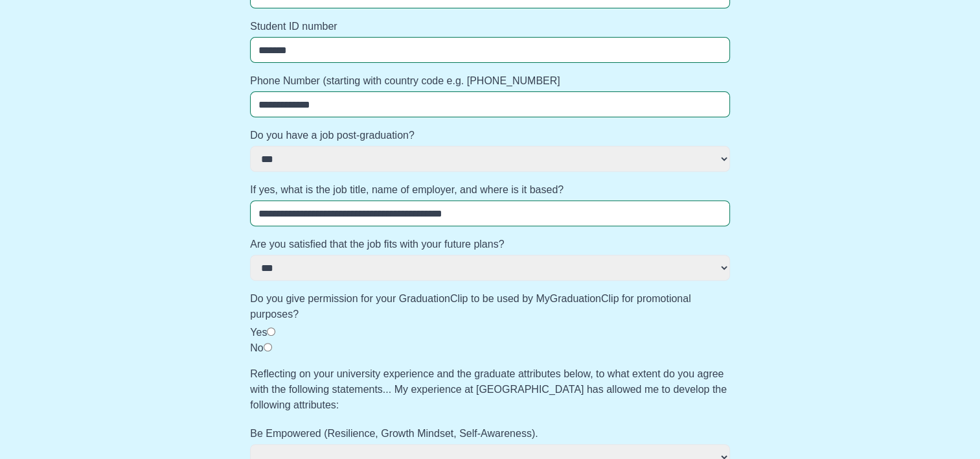  Describe the element at coordinates (490, 190) in the screenshot. I see `label: If yes, what is the job title, name of employer, and where is it based?` at that location.